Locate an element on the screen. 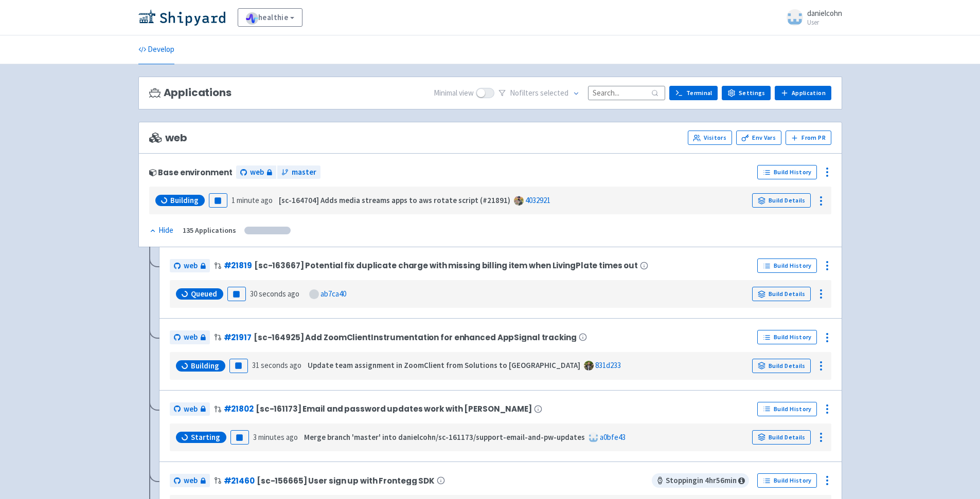 This screenshot has width=980, height=499. a: danielcohn User is located at coordinates (811, 18).